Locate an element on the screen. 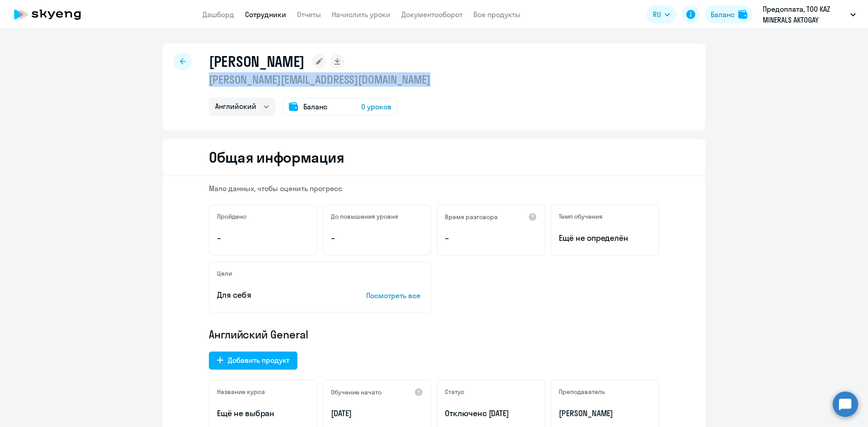 The width and height of the screenshot is (868, 427). a: Все продукты is located at coordinates (497, 14).